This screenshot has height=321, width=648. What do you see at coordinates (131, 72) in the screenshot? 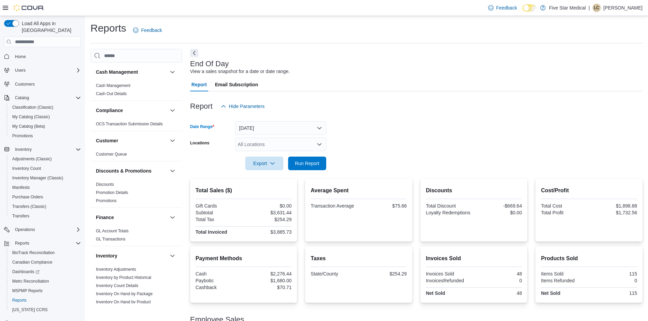
I see `button: Cash Management` at bounding box center [131, 72].